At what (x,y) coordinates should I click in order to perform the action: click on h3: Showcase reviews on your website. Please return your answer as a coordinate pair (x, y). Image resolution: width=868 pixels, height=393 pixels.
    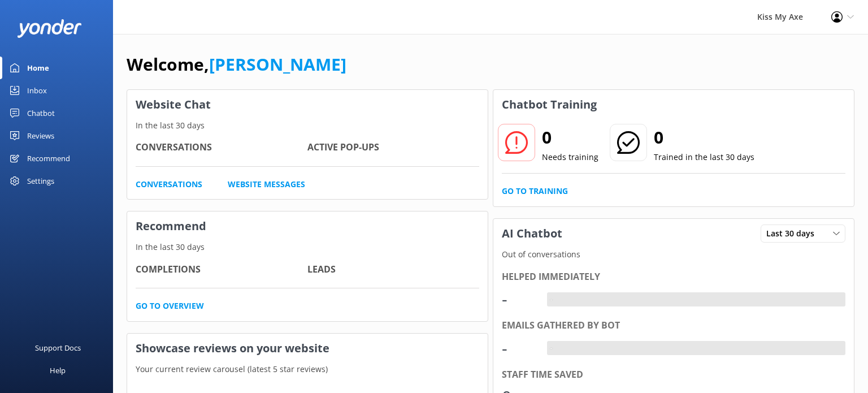
    Looking at the image, I should click on (307, 348).